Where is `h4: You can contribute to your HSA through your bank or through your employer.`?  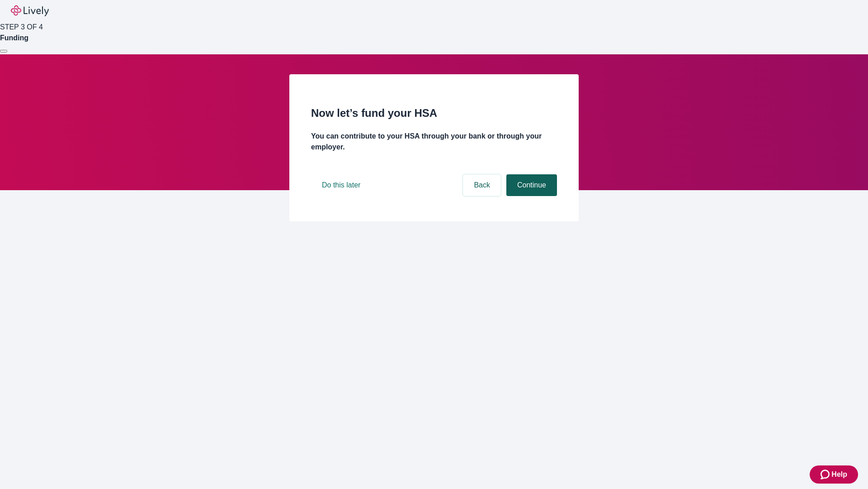 h4: You can contribute to your HSA through your bank or through your employer. is located at coordinates (434, 141).